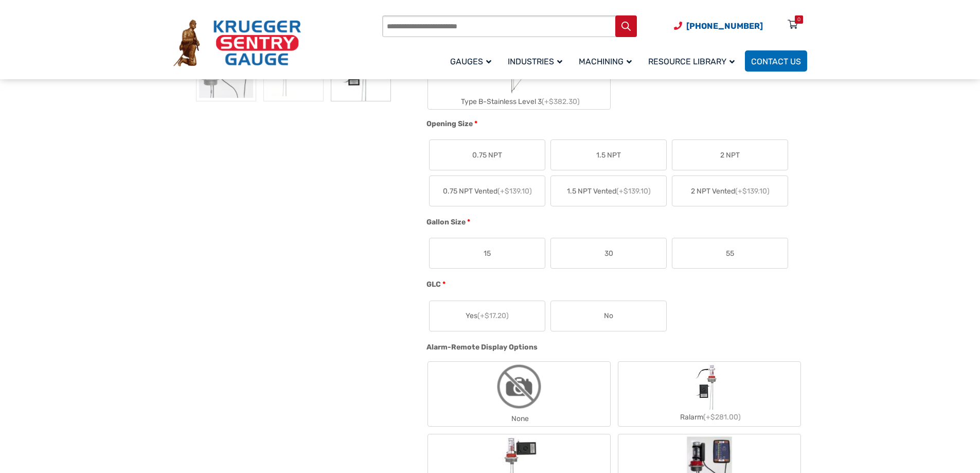 The height and width of the screenshot is (473, 980). Describe the element at coordinates (482, 347) in the screenshot. I see `span: Alarm-Remote Display Options` at that location.